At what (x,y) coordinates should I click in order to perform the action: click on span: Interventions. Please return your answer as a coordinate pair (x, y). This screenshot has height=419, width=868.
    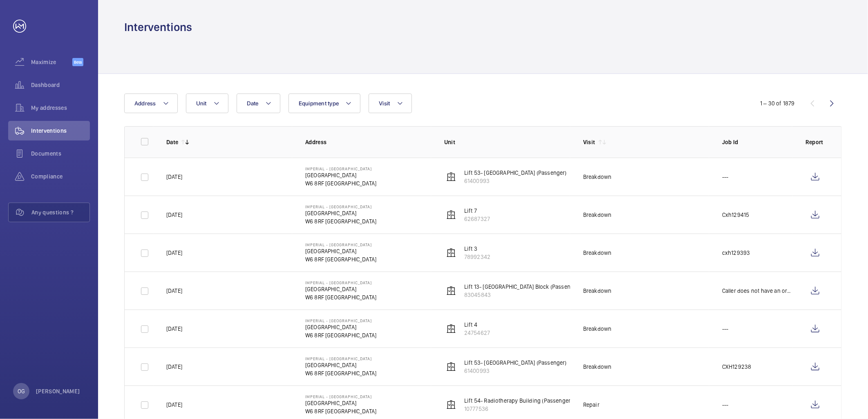
    Looking at the image, I should click on (60, 131).